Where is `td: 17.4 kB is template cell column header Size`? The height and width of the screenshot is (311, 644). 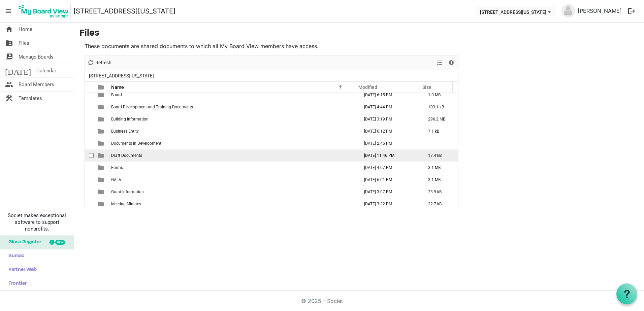
td: 17.4 kB is template cell column header Size is located at coordinates (439, 156).